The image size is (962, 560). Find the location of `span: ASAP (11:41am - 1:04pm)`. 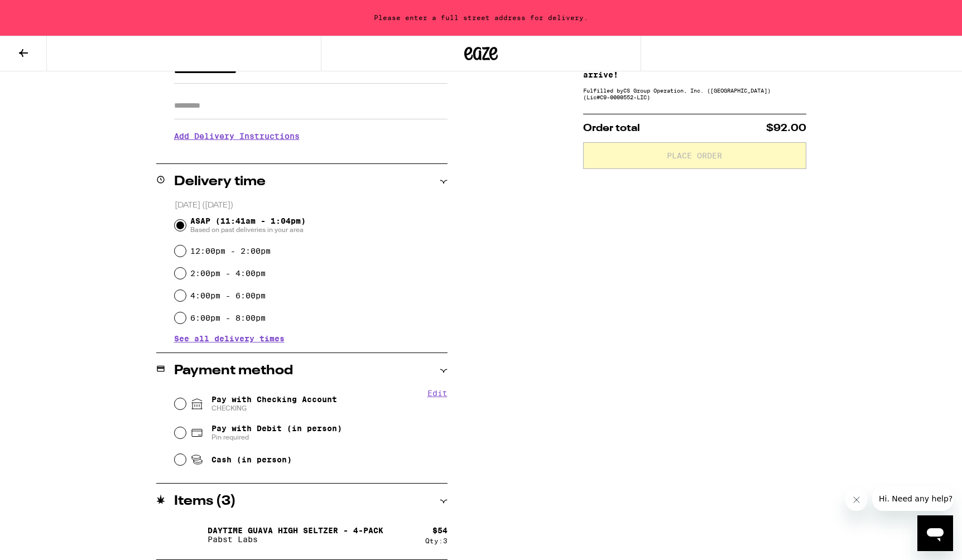

span: ASAP (11:41am - 1:04pm) is located at coordinates (248, 225).